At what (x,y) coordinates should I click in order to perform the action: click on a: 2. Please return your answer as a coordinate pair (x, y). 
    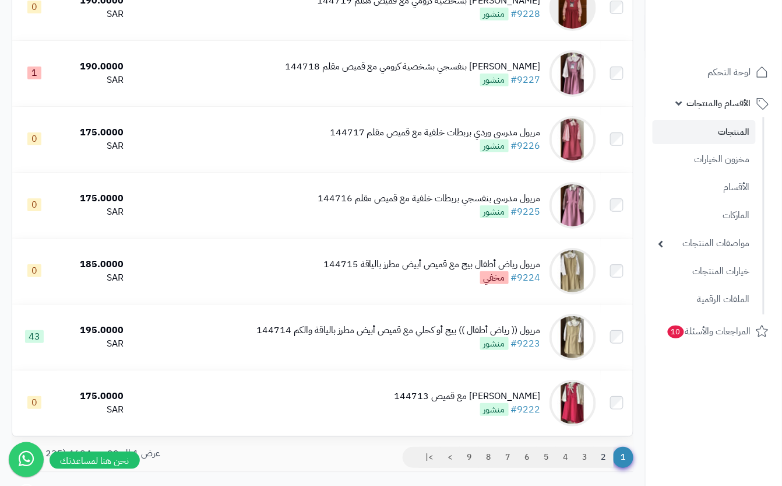
    Looking at the image, I should click on (604, 457).